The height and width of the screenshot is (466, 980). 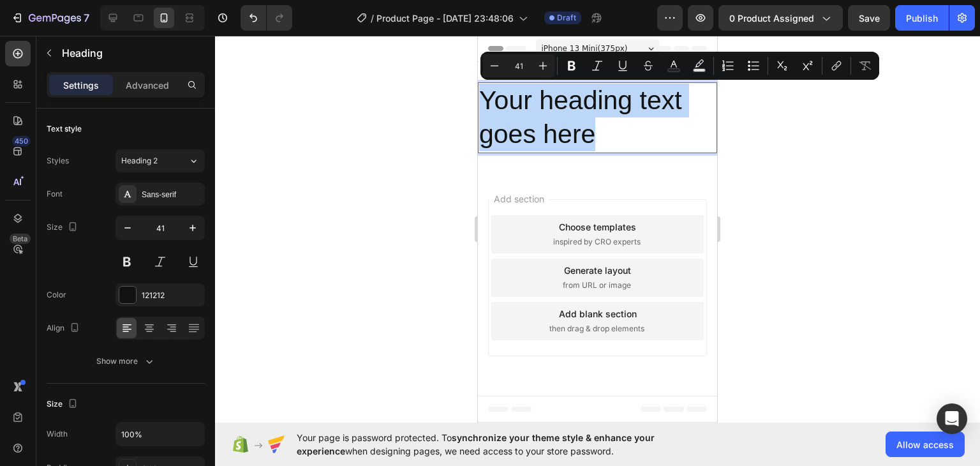 I want to click on div: Color, so click(x=56, y=295).